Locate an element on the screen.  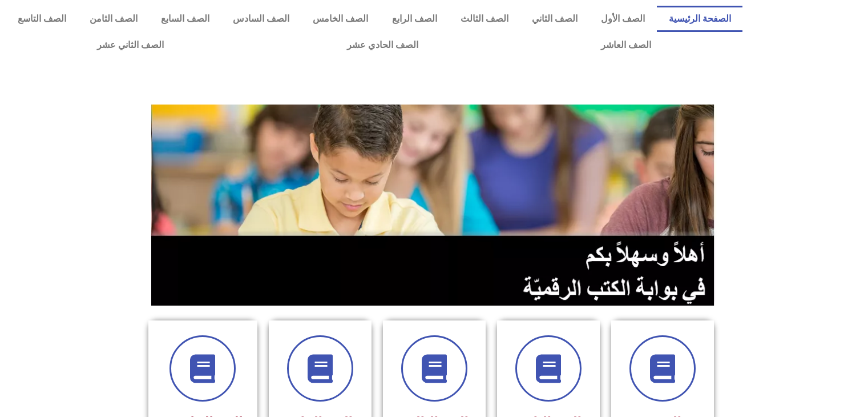
a: الصف الثالث is located at coordinates (484, 19).